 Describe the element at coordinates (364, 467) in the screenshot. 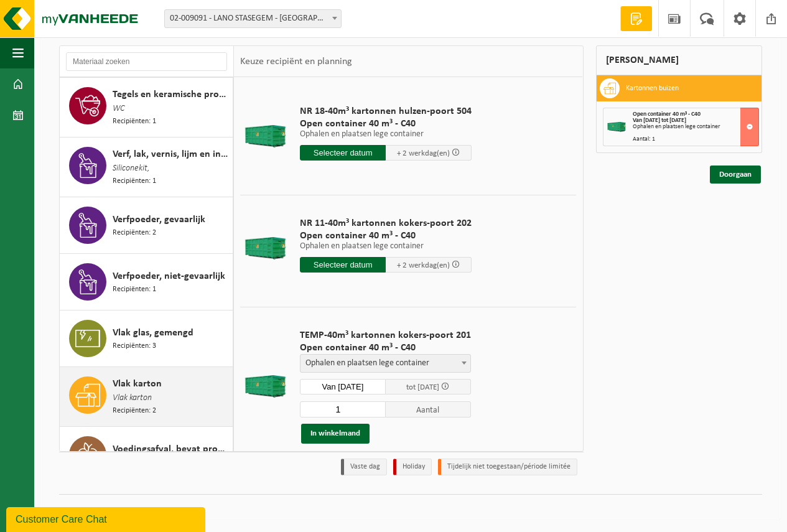

I see `li: Vaste dag` at that location.